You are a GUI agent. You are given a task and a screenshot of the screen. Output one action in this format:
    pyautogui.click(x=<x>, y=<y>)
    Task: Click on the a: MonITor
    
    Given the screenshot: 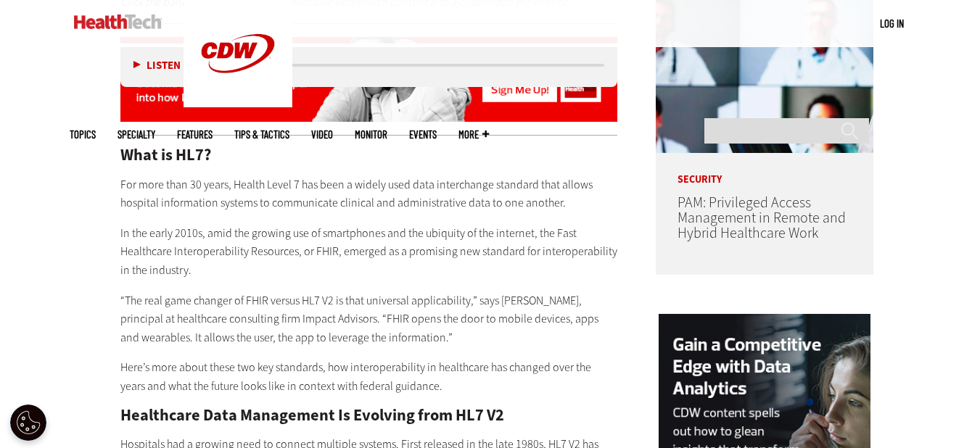 What is the action you would take?
    pyautogui.click(x=370, y=134)
    